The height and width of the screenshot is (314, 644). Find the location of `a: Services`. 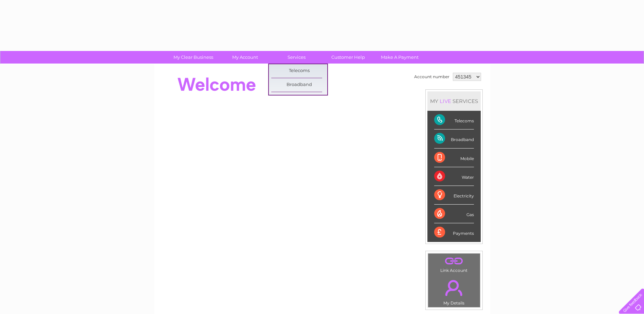

a: Services is located at coordinates (296, 57).